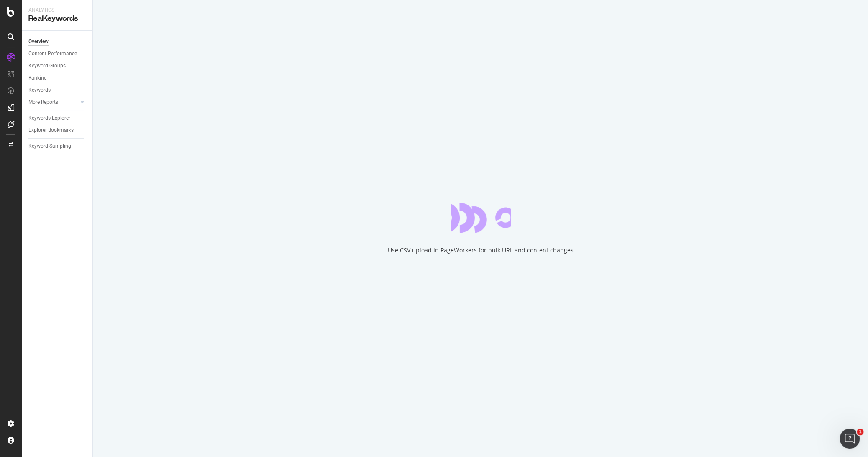  I want to click on div: Overview, so click(39, 41).